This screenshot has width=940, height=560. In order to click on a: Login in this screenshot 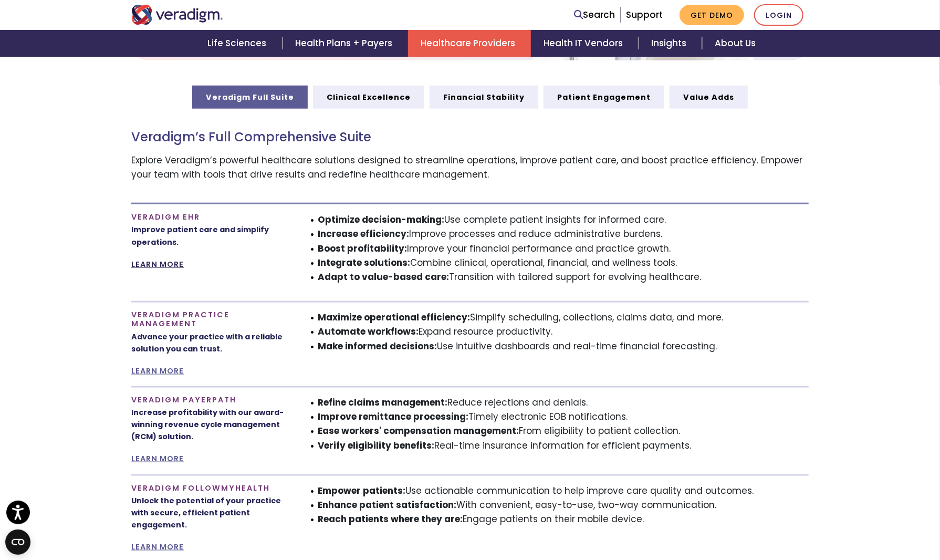, I will do `click(779, 15)`.